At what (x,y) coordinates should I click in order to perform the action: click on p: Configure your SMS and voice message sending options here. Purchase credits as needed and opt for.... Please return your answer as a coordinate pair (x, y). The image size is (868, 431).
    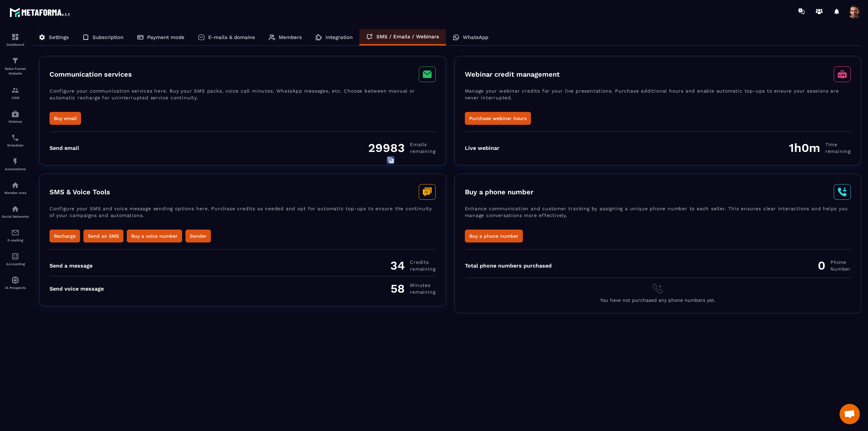
    Looking at the image, I should click on (243, 217).